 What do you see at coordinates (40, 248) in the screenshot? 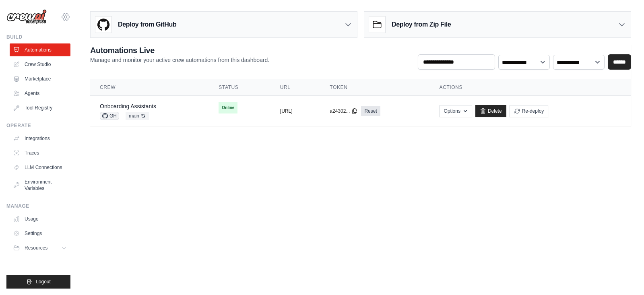
I see `button: Resources` at bounding box center [40, 248].